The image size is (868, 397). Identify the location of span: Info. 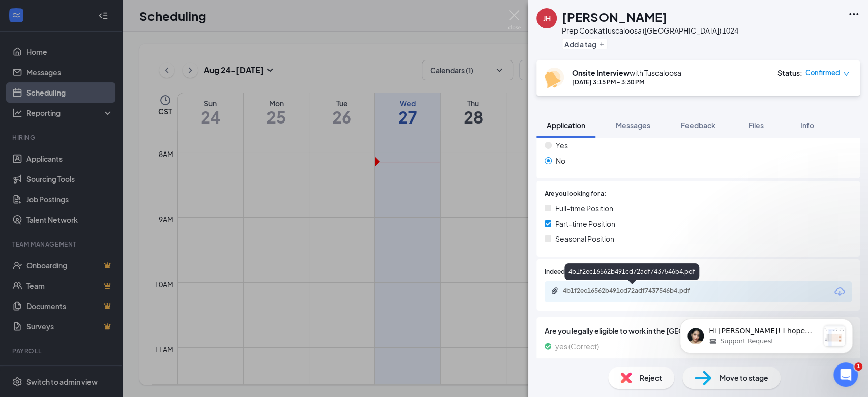
(807, 125).